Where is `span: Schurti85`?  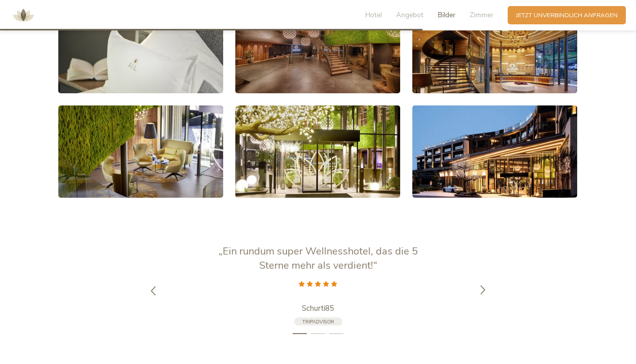
span: Schurti85 is located at coordinates (318, 308).